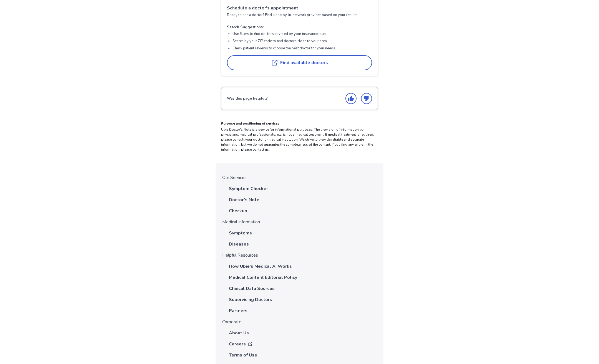 This screenshot has width=599, height=364. Describe the element at coordinates (304, 63) in the screenshot. I see `div: Find available doctors` at that location.